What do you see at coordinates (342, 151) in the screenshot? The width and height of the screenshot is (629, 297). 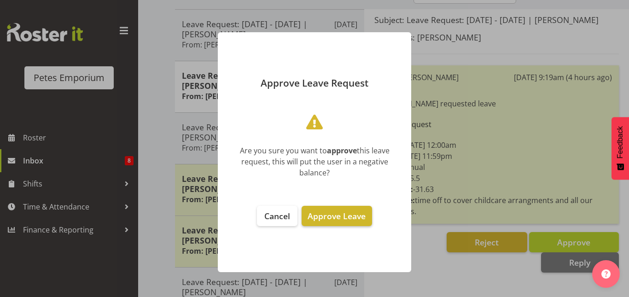 I see `b: approve` at bounding box center [342, 151].